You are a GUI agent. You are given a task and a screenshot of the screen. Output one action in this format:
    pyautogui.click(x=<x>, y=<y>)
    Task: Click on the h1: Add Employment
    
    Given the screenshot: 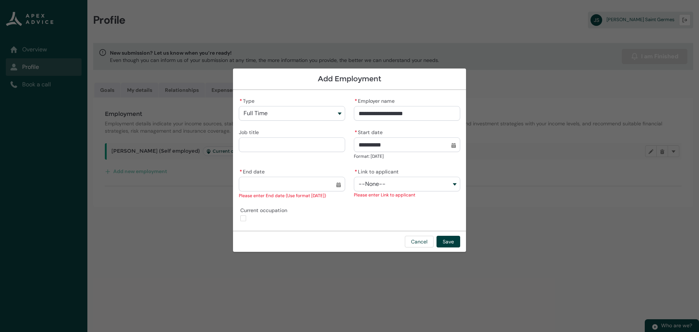 What is the action you would take?
    pyautogui.click(x=350, y=79)
    